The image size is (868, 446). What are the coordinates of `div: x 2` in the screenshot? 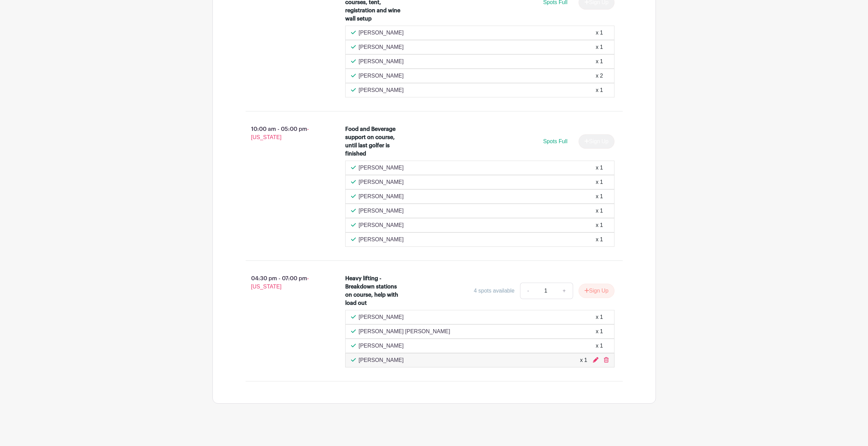 It's located at (599, 76).